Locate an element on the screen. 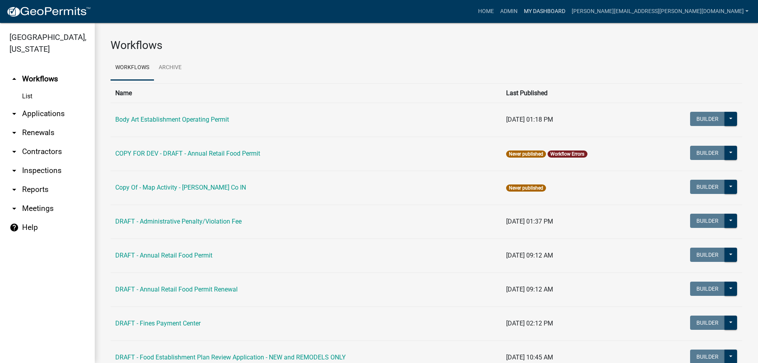 The image size is (758, 363). a: DRAFT - Fines Payment Center is located at coordinates (158, 323).